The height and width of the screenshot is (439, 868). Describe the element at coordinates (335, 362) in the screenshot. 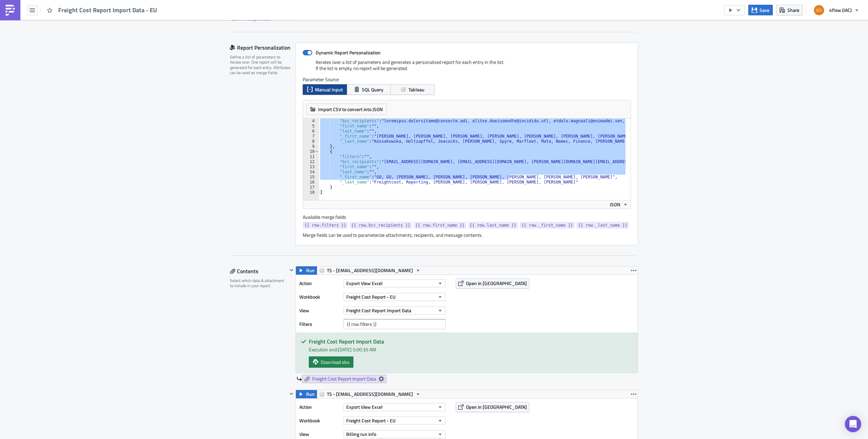

I see `span: Download xlsx` at that location.